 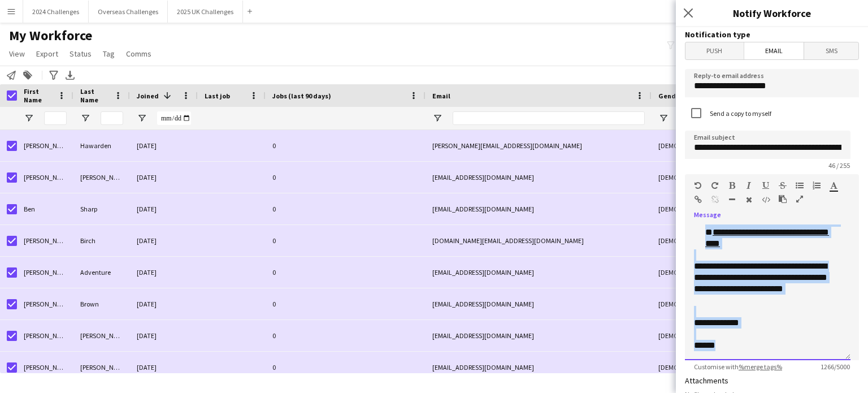 What do you see at coordinates (81, 54) in the screenshot?
I see `span: Status` at bounding box center [81, 54].